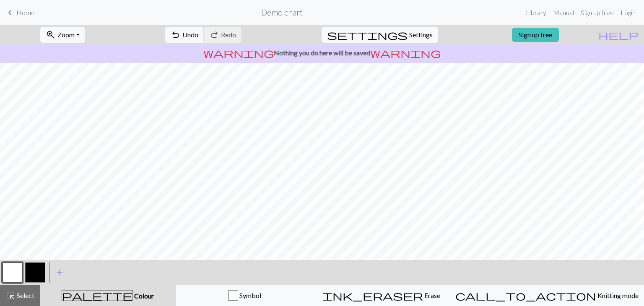 The width and height of the screenshot is (644, 306). What do you see at coordinates (547, 296) in the screenshot?
I see `button: Knitting mode` at bounding box center [547, 296].